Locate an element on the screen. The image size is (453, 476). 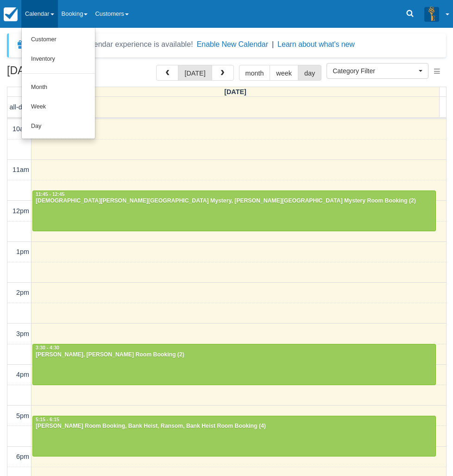
span: 10am is located at coordinates (21, 129).